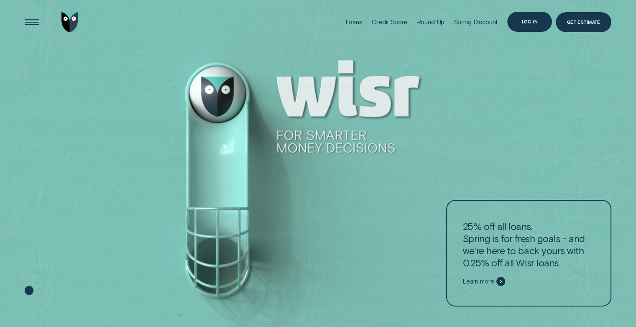 Image resolution: width=636 pixels, height=327 pixels. What do you see at coordinates (70, 22) in the screenshot?
I see `img: Wisr` at bounding box center [70, 22].